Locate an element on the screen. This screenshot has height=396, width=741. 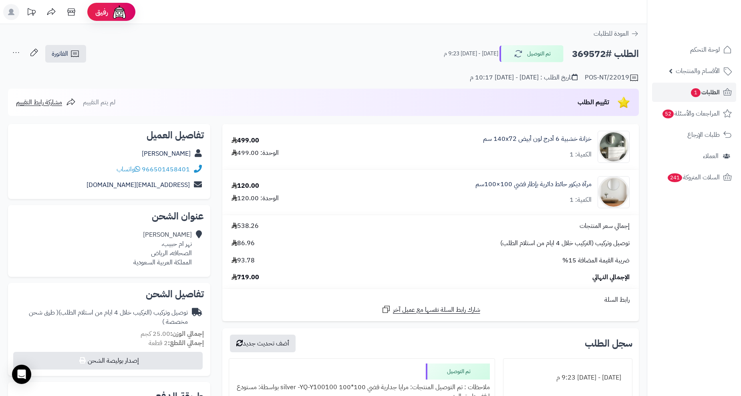
span: 86.96 is located at coordinates (243, 243).